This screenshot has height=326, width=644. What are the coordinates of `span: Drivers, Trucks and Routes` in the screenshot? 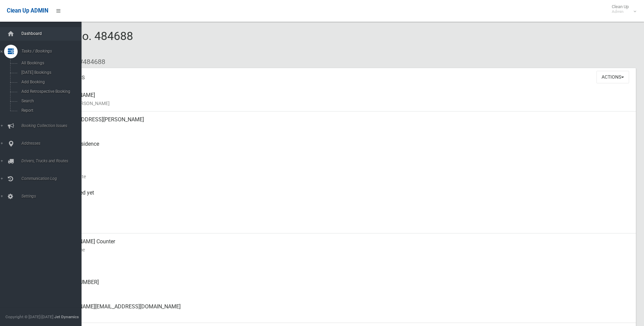 It's located at (53, 161).